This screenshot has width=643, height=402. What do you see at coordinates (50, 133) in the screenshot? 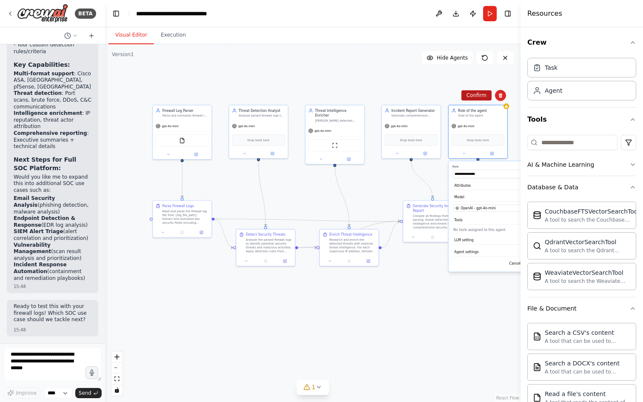
I see `strong: Comprehensive reporting` at bounding box center [50, 133].